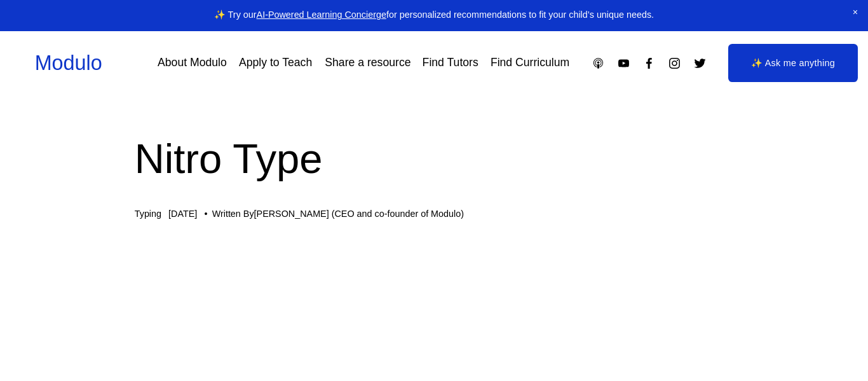 This screenshot has width=868, height=381. Describe the element at coordinates (700, 63) in the screenshot. I see `a: Twitter` at that location.